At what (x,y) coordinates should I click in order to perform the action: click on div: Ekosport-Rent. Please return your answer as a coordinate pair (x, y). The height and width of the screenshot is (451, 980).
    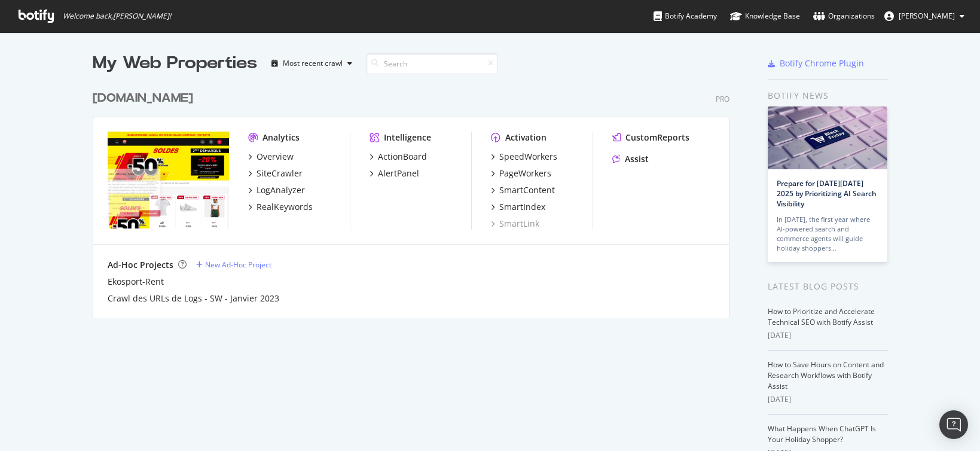
    Looking at the image, I should click on (136, 282).